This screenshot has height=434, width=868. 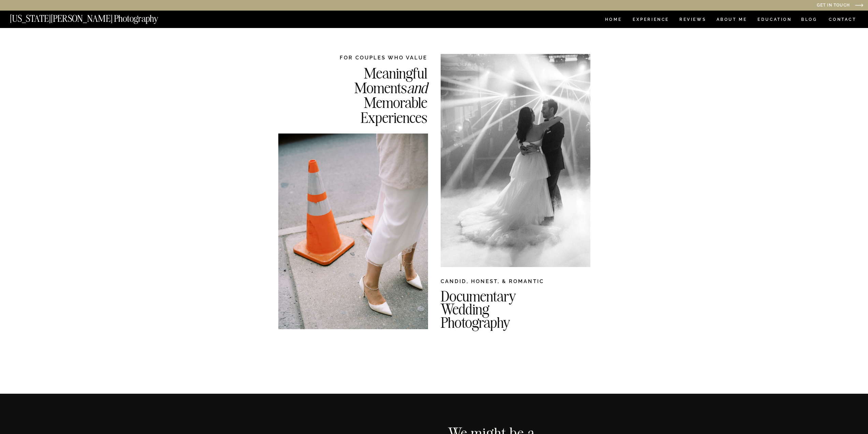 I want to click on h2: Documentary Wedding Photography, so click(x=531, y=306).